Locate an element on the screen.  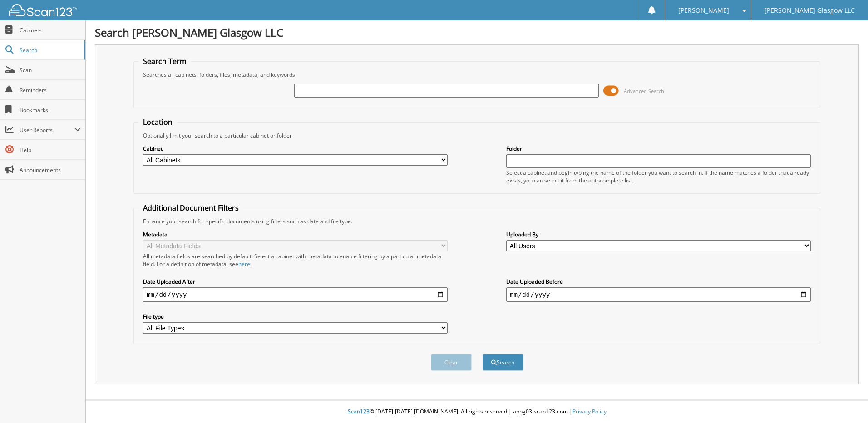
div: Select a cabinet and begin typing the name of the folder you want to search in. If the name match... is located at coordinates (658, 177).